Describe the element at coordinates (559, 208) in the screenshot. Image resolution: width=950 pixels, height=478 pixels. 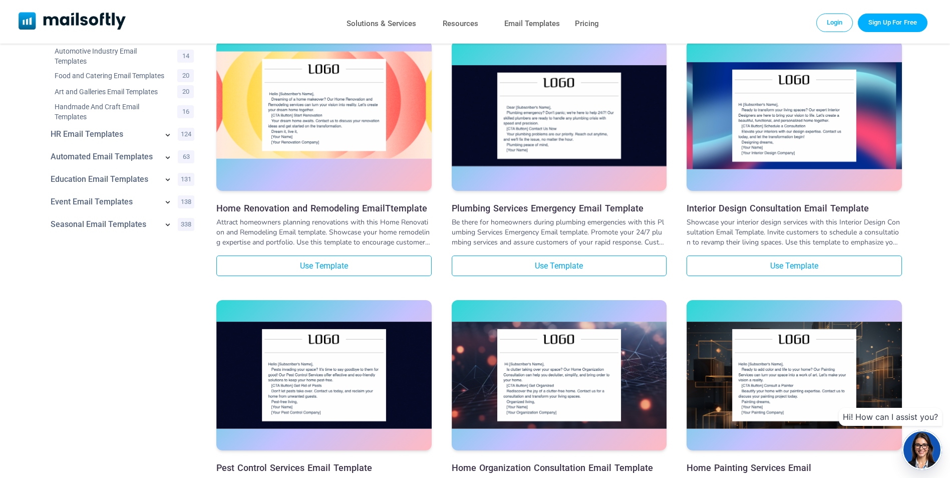
I see `h3: Plumbing Services Emergency Email Template` at that location.